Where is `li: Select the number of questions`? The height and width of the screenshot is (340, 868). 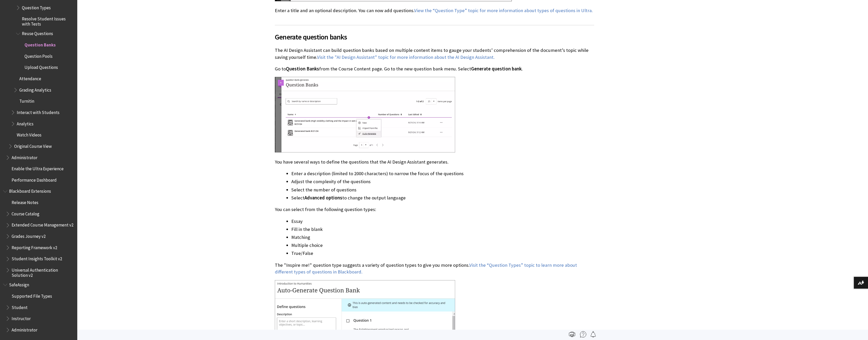 li: Select the number of questions is located at coordinates (443, 190).